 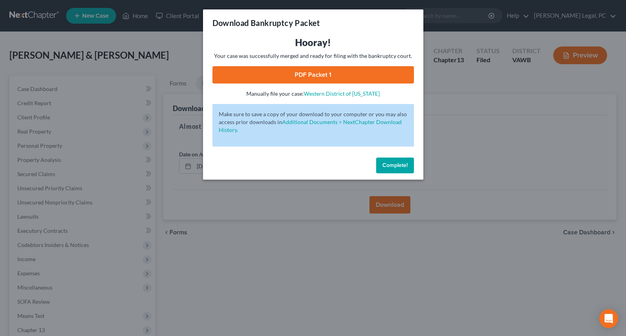 What do you see at coordinates (313, 75) in the screenshot?
I see `a: PDF Packet 1` at bounding box center [313, 75].